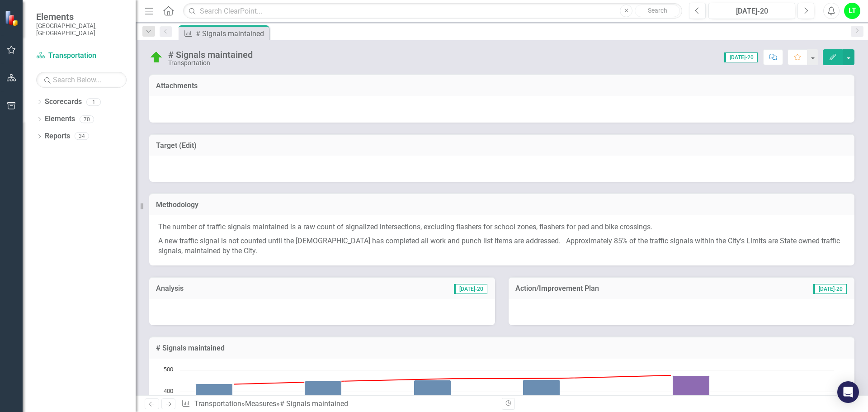 This screenshot has height=412, width=868. What do you see at coordinates (852, 10) in the screenshot?
I see `button: LT` at bounding box center [852, 10].